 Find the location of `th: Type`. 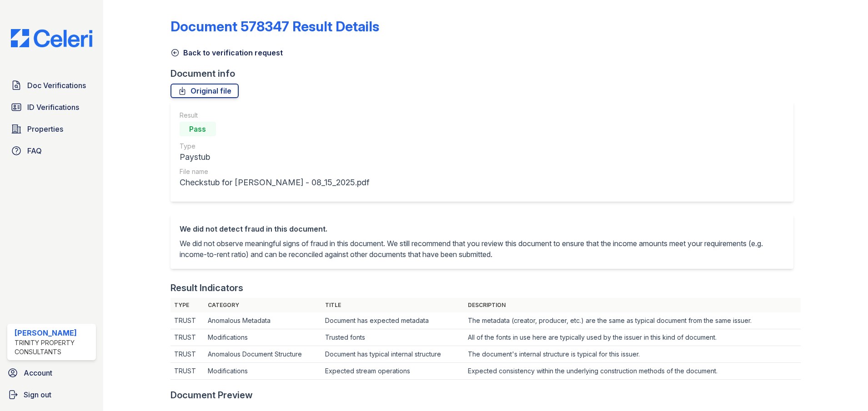

th: Type is located at coordinates (187, 305).